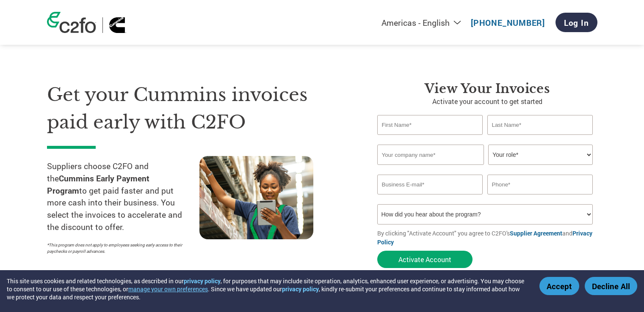  Describe the element at coordinates (98, 184) in the screenshot. I see `strong: Cummins Early Payment Program` at that location.